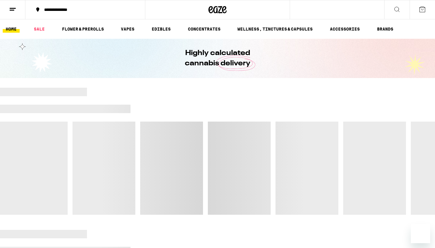  What do you see at coordinates (161, 29) in the screenshot?
I see `a: EDIBLES` at bounding box center [161, 29].